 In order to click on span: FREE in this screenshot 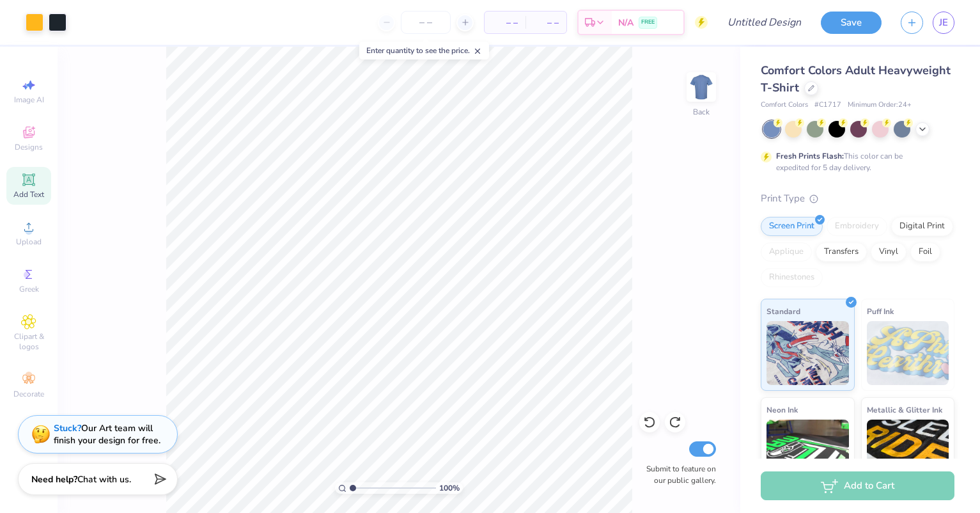, I will do `click(648, 23)`.